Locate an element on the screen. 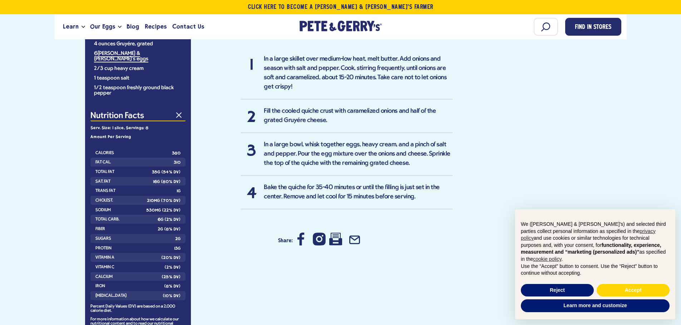 This screenshot has width=681, height=325. li: Fiber is located at coordinates (138, 229).